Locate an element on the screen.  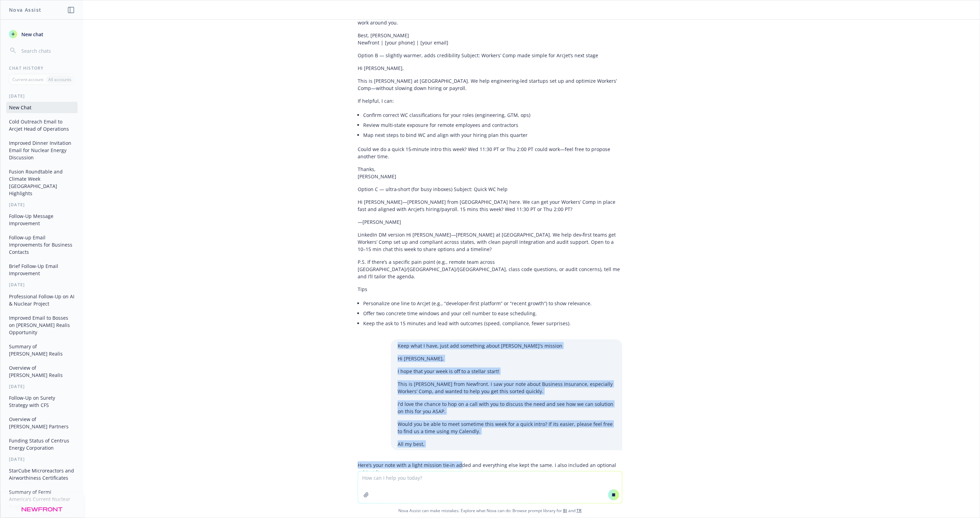
p: All my best, is located at coordinates (506, 444).